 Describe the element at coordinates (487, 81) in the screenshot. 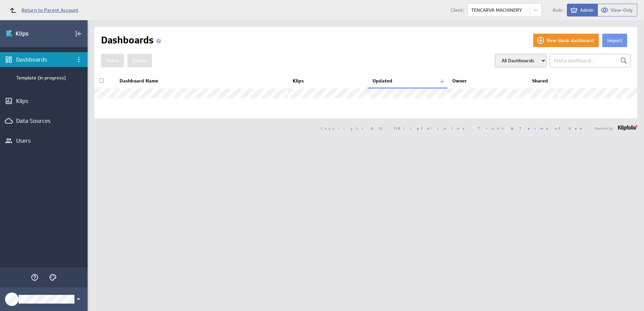

I see `th: Owner` at that location.